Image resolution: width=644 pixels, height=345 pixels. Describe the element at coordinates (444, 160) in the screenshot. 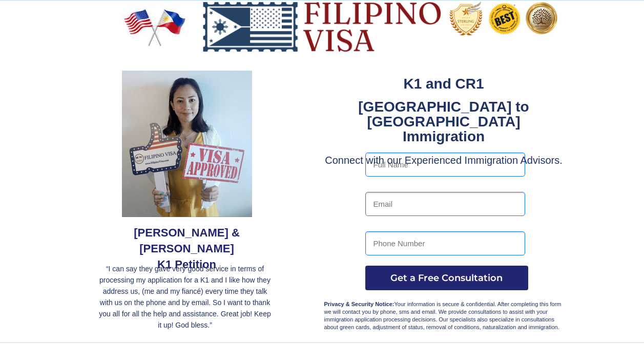

I see `span: Connect with our Experienced Immigration Advisors.` at that location.